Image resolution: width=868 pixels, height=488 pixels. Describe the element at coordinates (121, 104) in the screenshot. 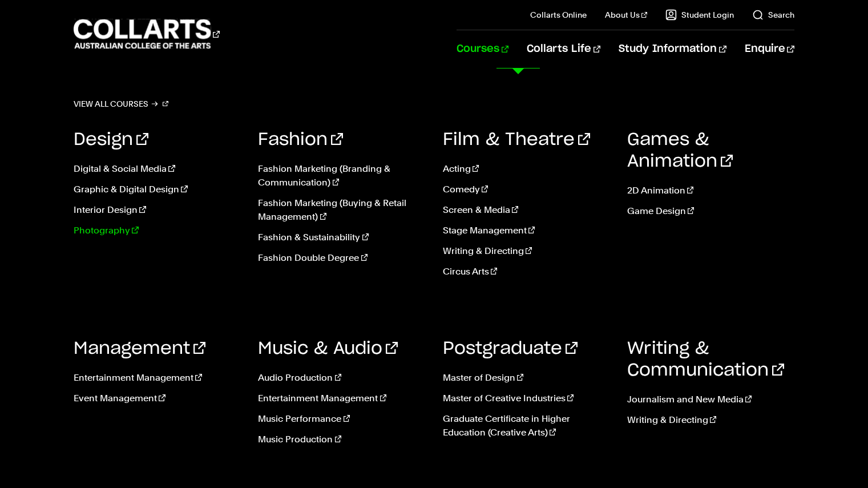

I see `a: View all courses` at that location.